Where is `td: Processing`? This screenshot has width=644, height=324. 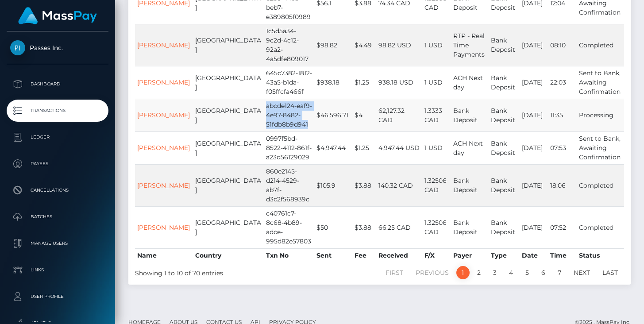
td: Processing is located at coordinates (600, 115).